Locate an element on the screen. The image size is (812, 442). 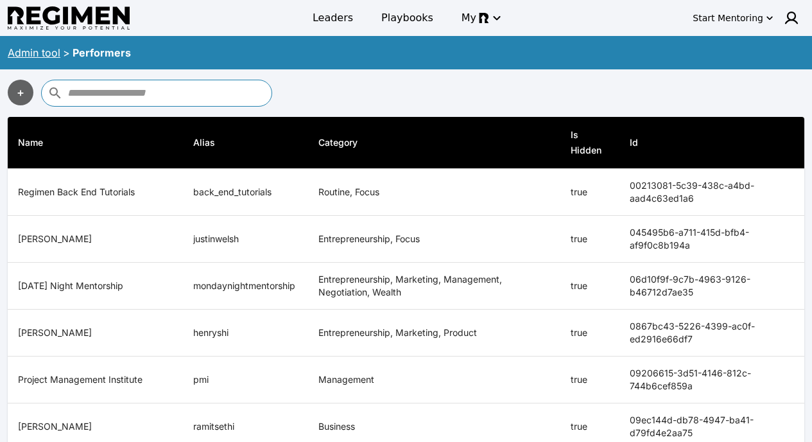
th: 00213081-5c39-438c-a4bd-aad4c63ed1a6 is located at coordinates (712, 192).